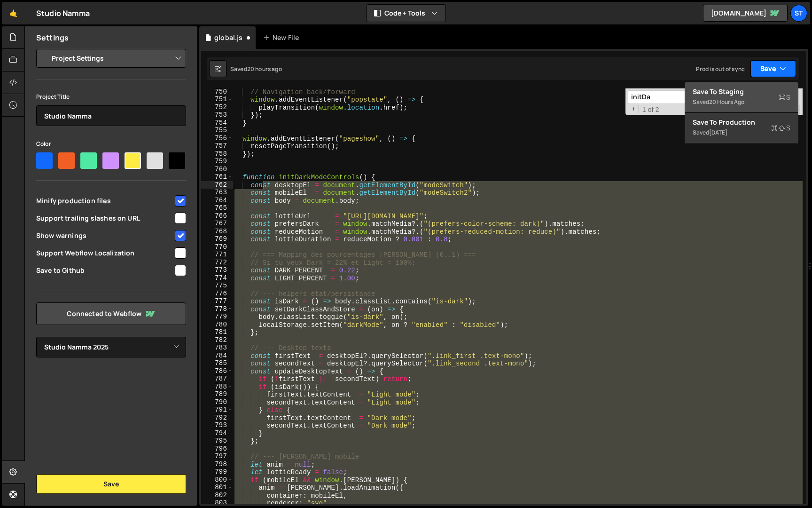  Describe the element at coordinates (217, 270) in the screenshot. I see `div: 773` at that location.